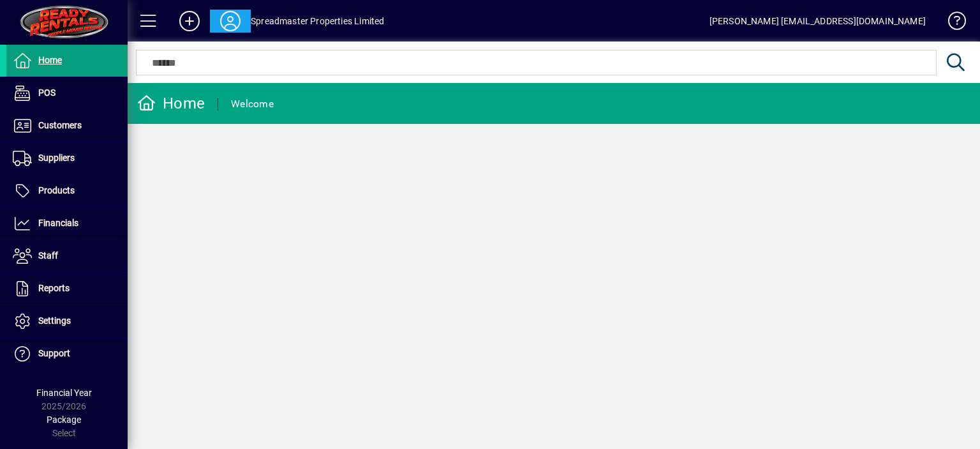  What do you see at coordinates (50, 60) in the screenshot?
I see `span: Home` at bounding box center [50, 60].